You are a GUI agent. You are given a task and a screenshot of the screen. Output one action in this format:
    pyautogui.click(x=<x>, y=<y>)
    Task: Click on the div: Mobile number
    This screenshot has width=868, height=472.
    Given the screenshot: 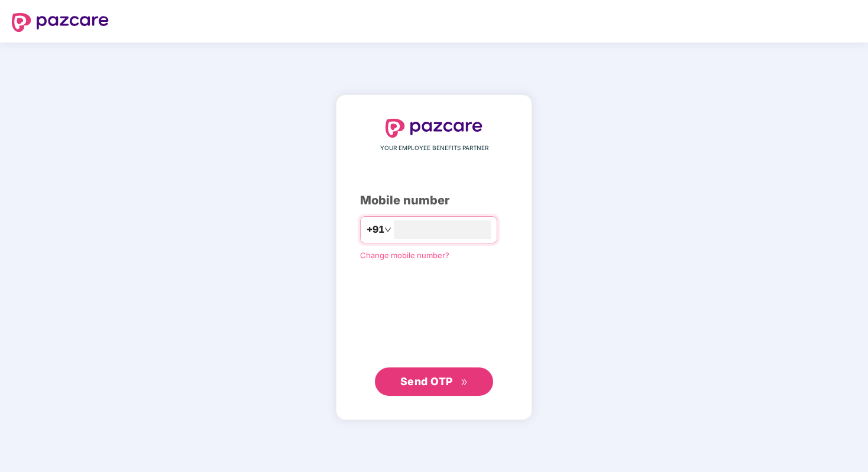 What is the action you would take?
    pyautogui.click(x=434, y=200)
    